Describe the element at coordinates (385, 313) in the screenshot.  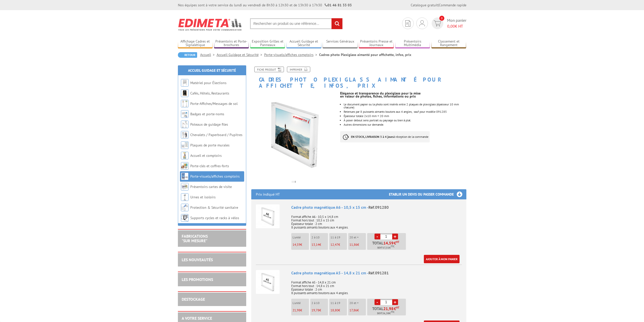
I see `span: 26,38` at that location.